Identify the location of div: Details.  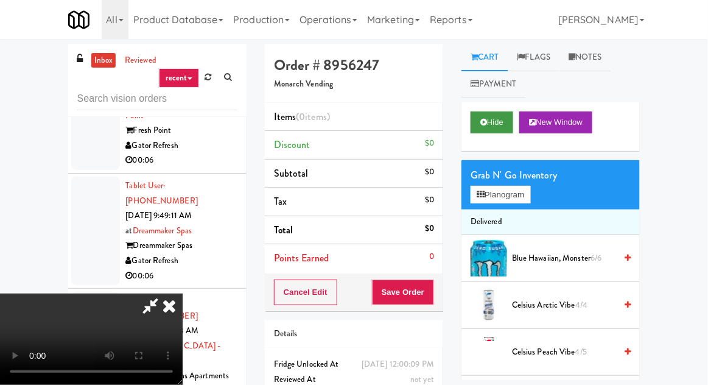
(354, 334).